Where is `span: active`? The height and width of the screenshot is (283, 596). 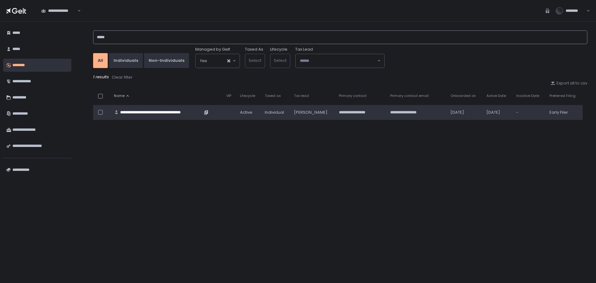
span: active is located at coordinates (246, 112).